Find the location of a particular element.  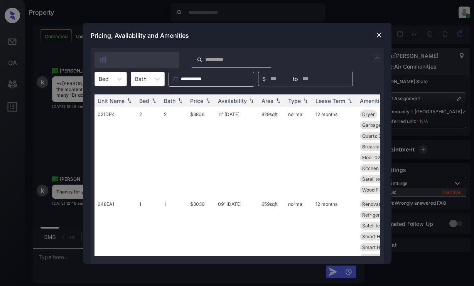

span: Refrigerator Le... is located at coordinates (380, 215).